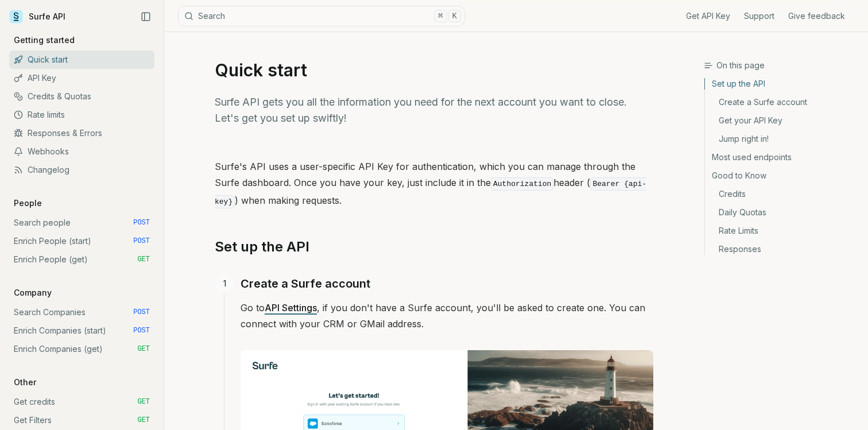  What do you see at coordinates (82, 420) in the screenshot?
I see `a: Get Filters GET` at bounding box center [82, 420].